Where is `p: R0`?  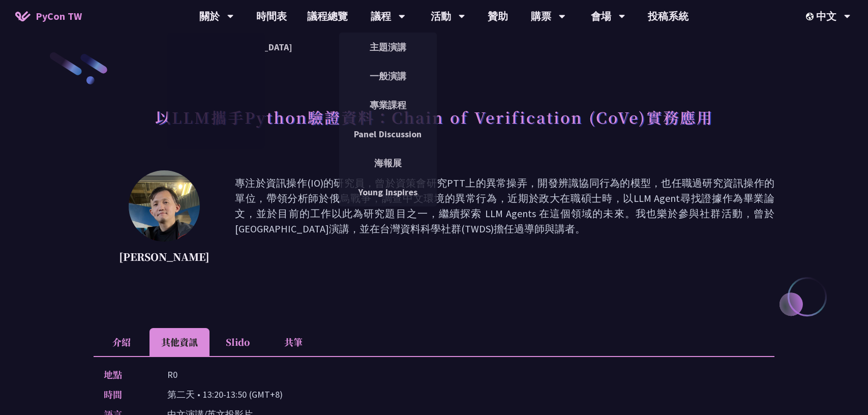
p: R0 is located at coordinates (173, 374).